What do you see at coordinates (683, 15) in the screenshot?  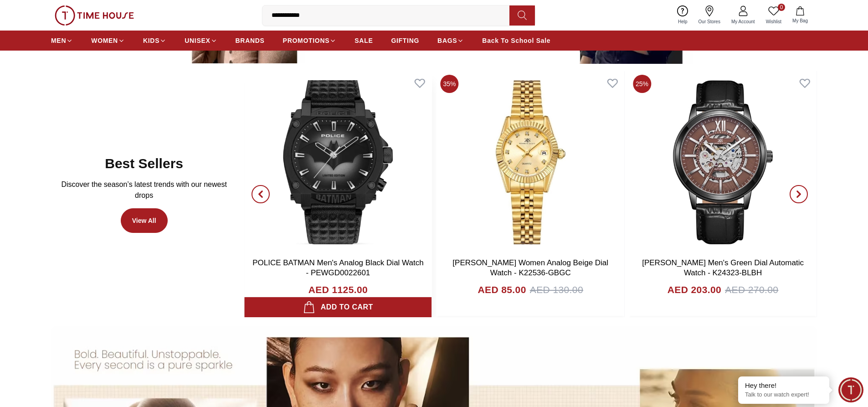 I see `a: Help` at bounding box center [683, 15].